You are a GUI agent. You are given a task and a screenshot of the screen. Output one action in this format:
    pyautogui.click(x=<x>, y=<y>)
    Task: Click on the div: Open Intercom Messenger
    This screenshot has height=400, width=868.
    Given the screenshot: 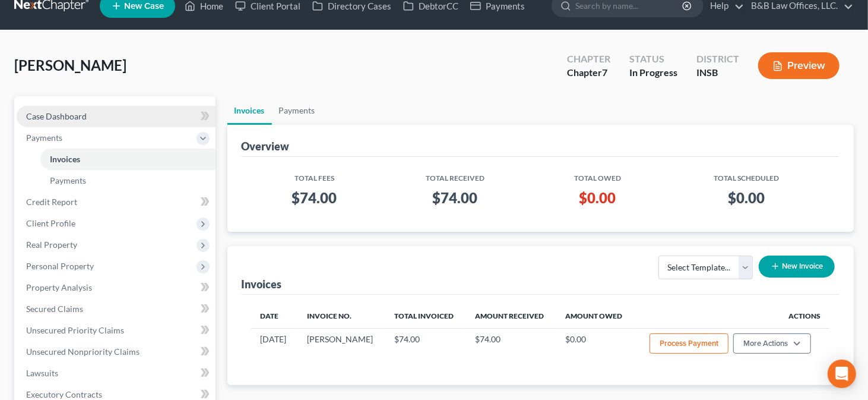 What is the action you would take?
    pyautogui.click(x=842, y=374)
    